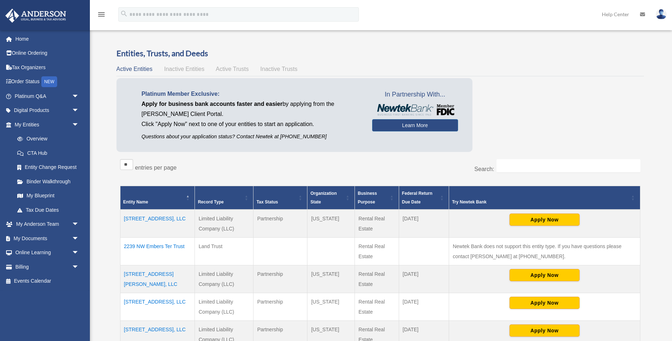 The width and height of the screenshot is (672, 341). What do you see at coordinates (541, 202) in the screenshot?
I see `div: Try Newtek Bank` at bounding box center [541, 202].